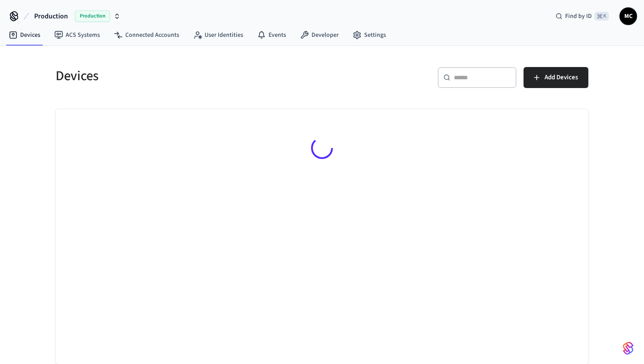 The height and width of the screenshot is (364, 644). Describe the element at coordinates (186, 76) in the screenshot. I see `h5: Devices` at that location.